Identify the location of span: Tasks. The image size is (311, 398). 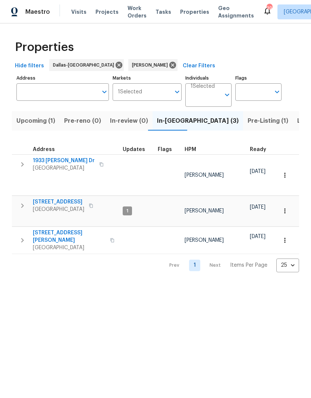
(163, 12).